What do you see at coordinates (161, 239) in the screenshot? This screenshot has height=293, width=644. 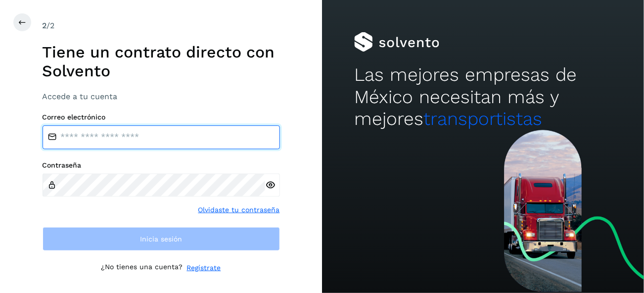 I see `button: Inicia sesión` at bounding box center [161, 239].